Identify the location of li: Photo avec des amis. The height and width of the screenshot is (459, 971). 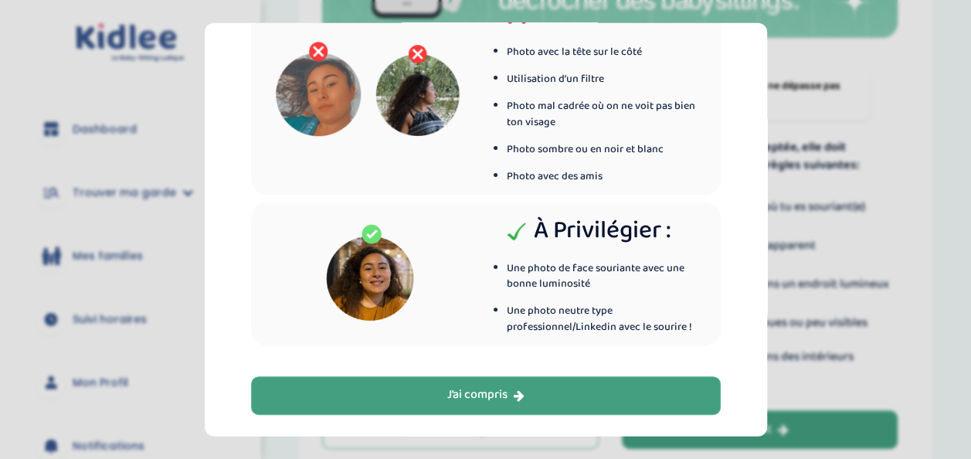
(605, 176).